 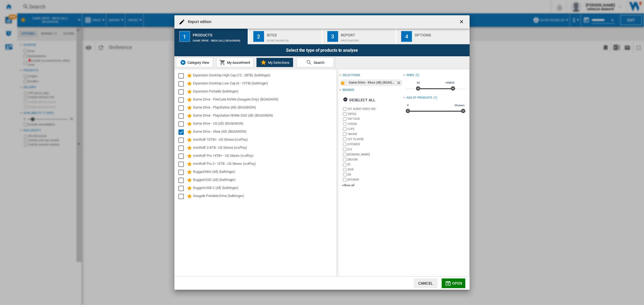 I want to click on span: My Selections, so click(x=278, y=62).